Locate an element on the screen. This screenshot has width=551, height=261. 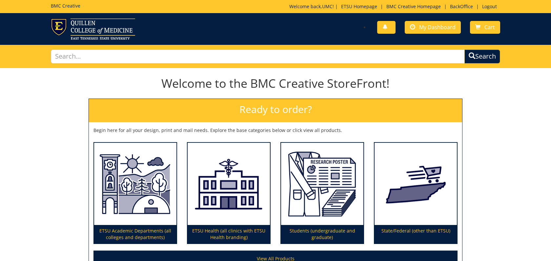
a: ETSU Academic Departments (all colleges and departments) is located at coordinates (135, 194).